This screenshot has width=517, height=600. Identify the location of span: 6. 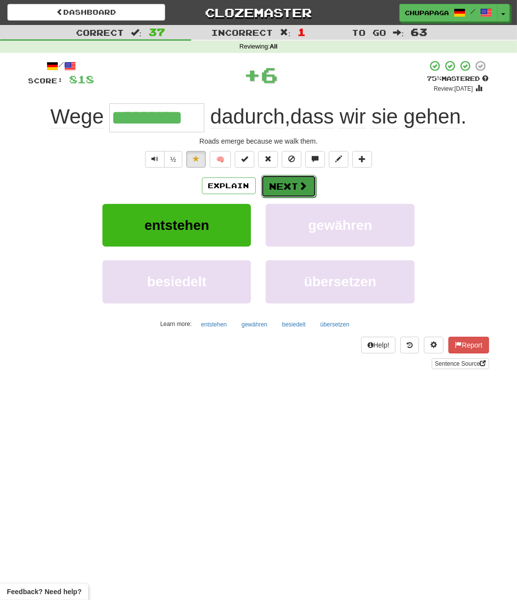
(269, 75).